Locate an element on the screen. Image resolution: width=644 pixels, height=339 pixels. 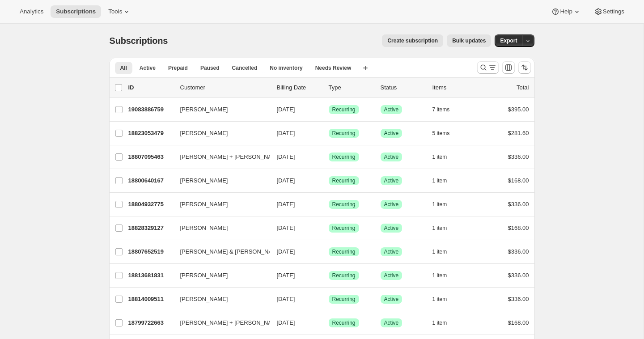
p: Total is located at coordinates (522, 88).